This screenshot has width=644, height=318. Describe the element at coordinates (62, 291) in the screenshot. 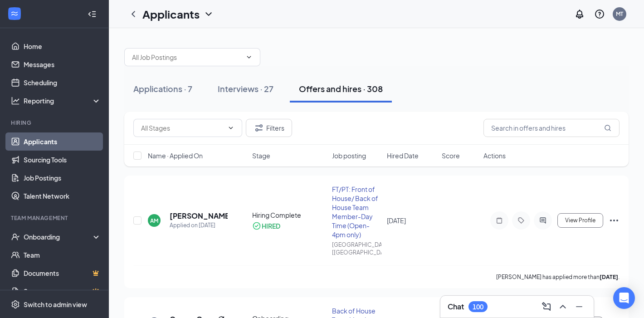

I see `a: SurveysCrown` at that location.